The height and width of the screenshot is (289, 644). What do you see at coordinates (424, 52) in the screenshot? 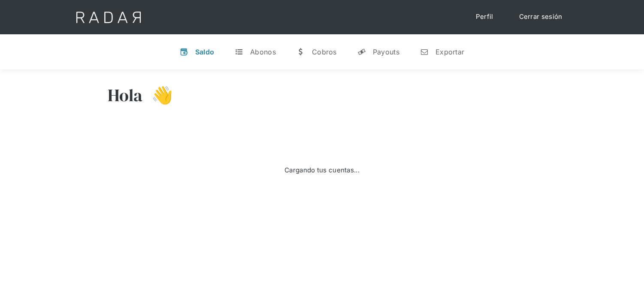
I see `div: n` at bounding box center [424, 52].